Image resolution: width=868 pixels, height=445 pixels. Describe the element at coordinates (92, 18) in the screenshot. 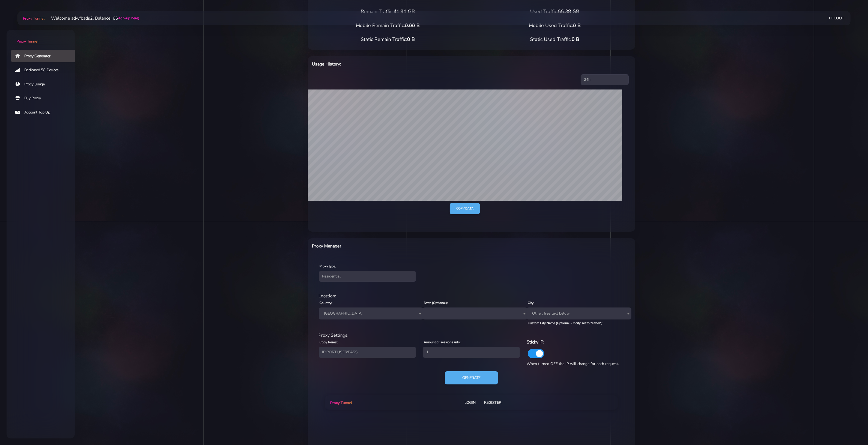

I see `li: Welcome adwfbads2. Balance: 6$` at that location.